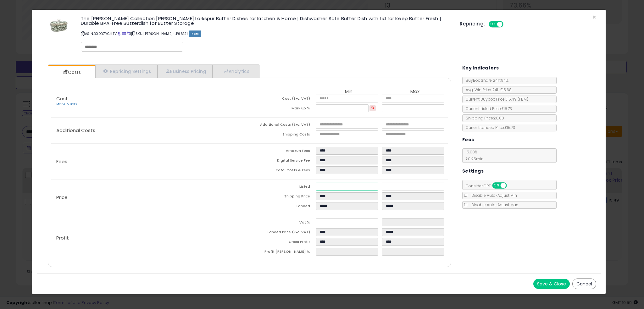 The height and width of the screenshot is (309, 644). I want to click on td: Listed, so click(282, 187).